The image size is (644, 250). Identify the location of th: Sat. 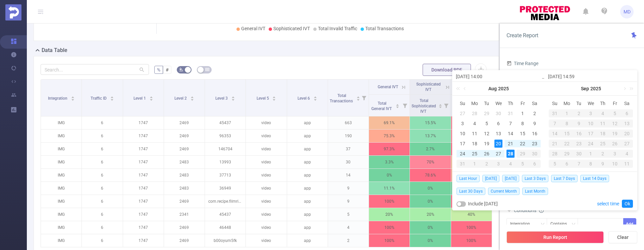
(626, 103).